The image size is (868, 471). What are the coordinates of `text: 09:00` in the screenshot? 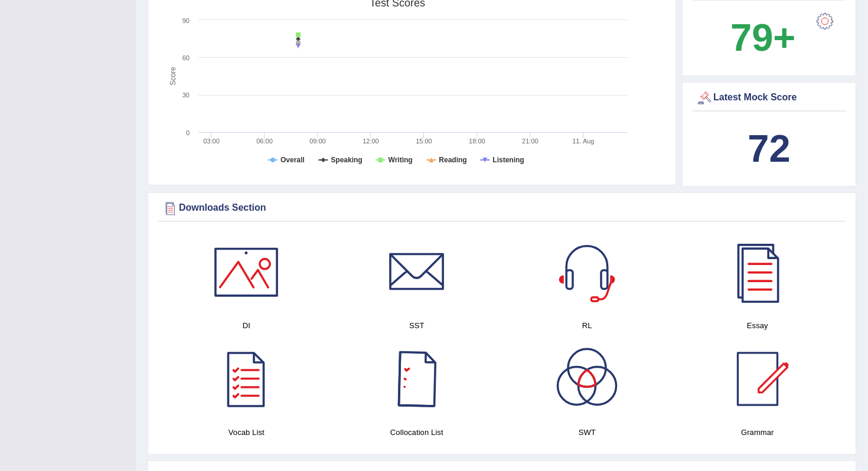 It's located at (318, 141).